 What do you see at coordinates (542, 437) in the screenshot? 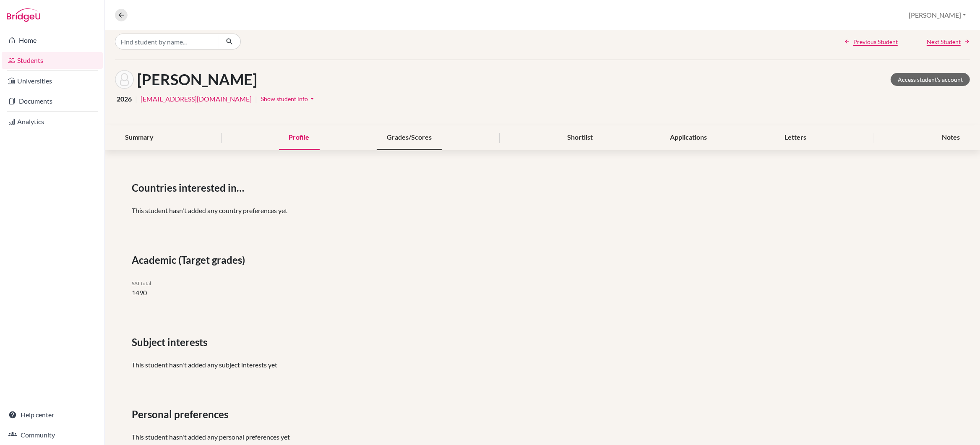
I see `p: This student hasn't added any personal preferences yet` at bounding box center [542, 437].